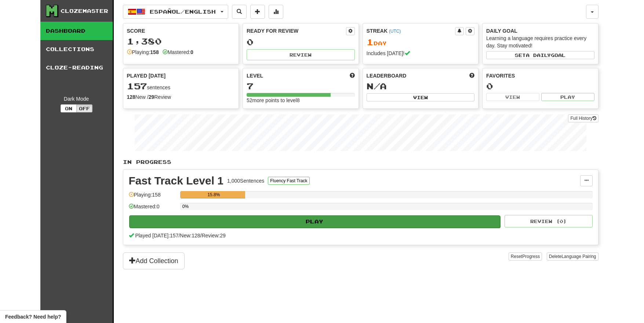  What do you see at coordinates (189, 235) in the screenshot?
I see `span: New: 128` at bounding box center [189, 235].